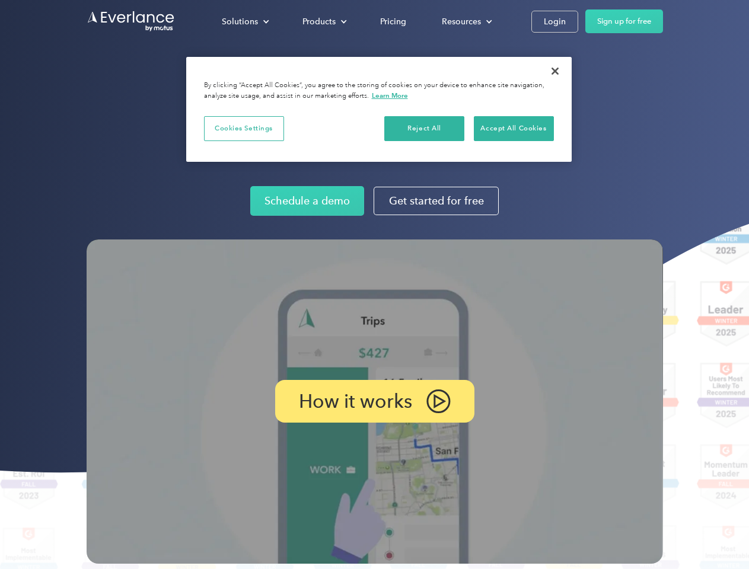 The height and width of the screenshot is (569, 749). I want to click on a: Pricing, so click(393, 21).